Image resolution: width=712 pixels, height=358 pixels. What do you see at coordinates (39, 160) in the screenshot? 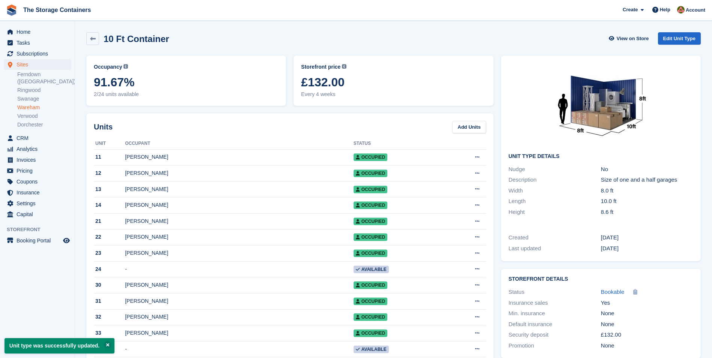
I see `span: Invoices` at bounding box center [39, 160].